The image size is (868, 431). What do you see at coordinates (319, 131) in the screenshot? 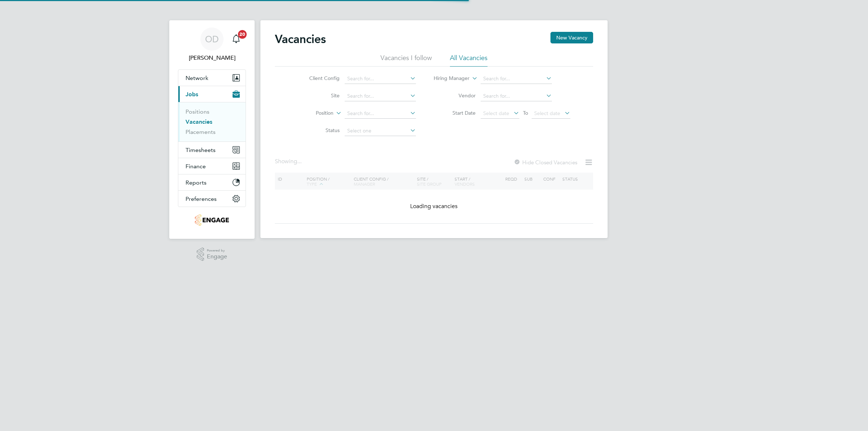
I see `label: Status` at bounding box center [319, 131].